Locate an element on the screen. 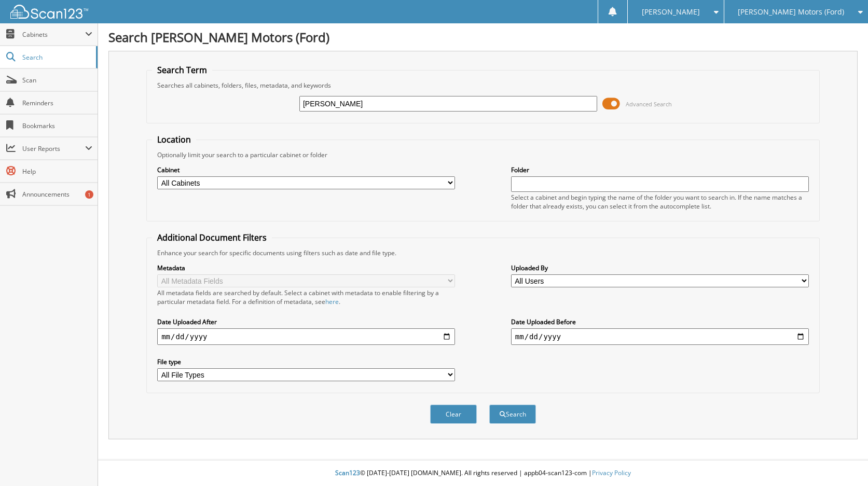 The width and height of the screenshot is (868, 486). img: scan123-logo-white.svg is located at coordinates (50, 12).